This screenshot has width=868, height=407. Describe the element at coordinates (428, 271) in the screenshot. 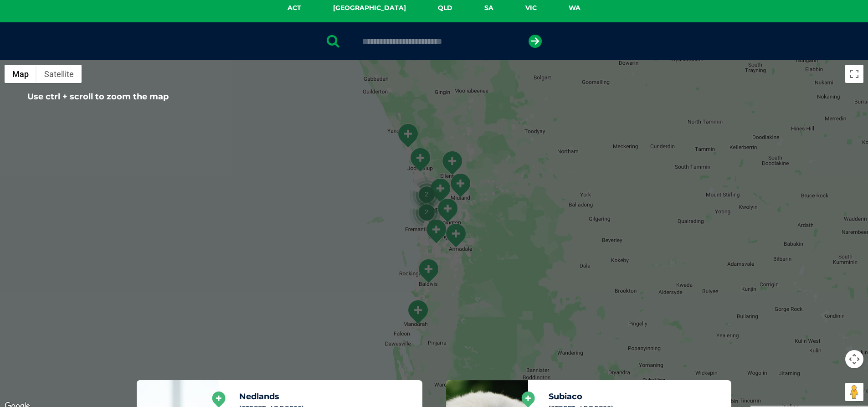

I see `div: Baldivis` at that location.